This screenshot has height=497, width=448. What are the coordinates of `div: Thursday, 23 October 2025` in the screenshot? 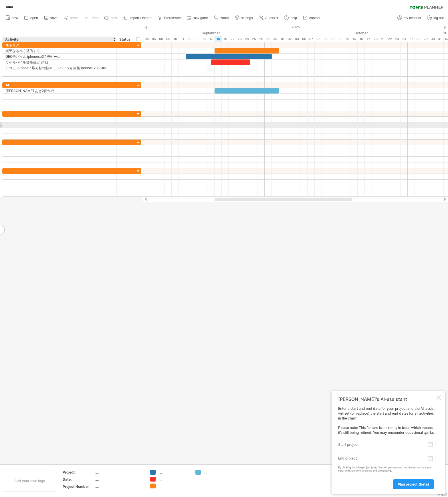 It's located at (396, 39).